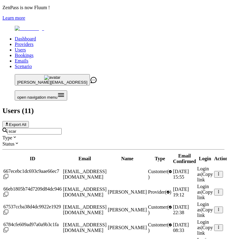  I want to click on a: Users, so click(20, 50).